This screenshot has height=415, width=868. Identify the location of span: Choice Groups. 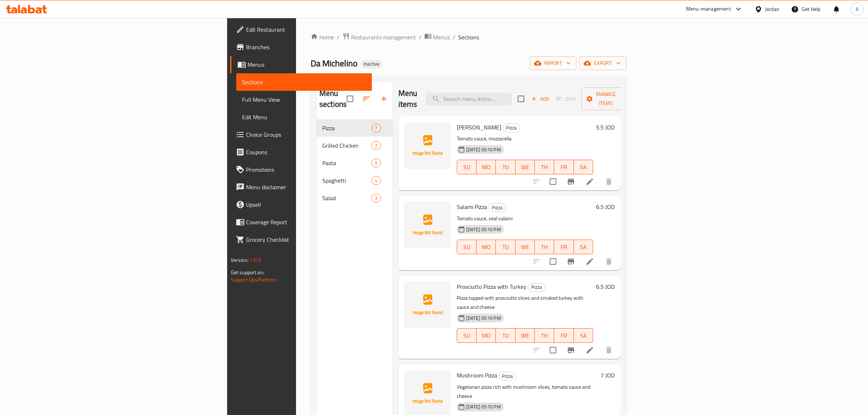
(306, 134).